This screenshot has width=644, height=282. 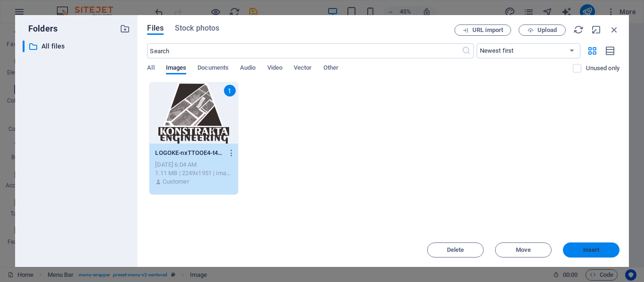 What do you see at coordinates (176, 69) in the screenshot?
I see `span: Images` at bounding box center [176, 69].